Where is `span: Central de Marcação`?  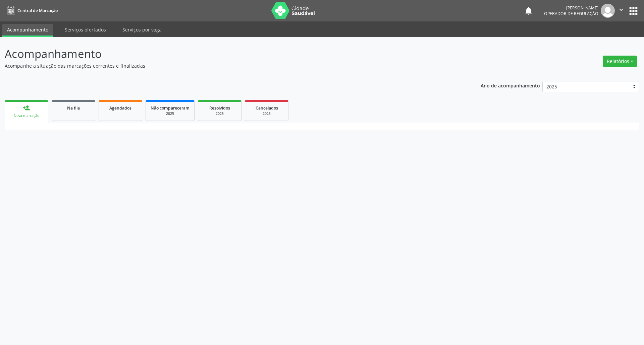
span: Central de Marcação is located at coordinates (37, 10).